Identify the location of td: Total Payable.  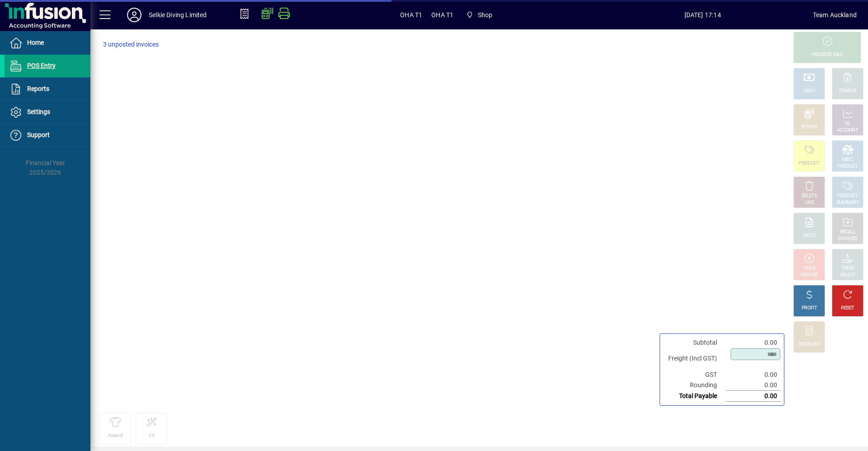
(695, 396).